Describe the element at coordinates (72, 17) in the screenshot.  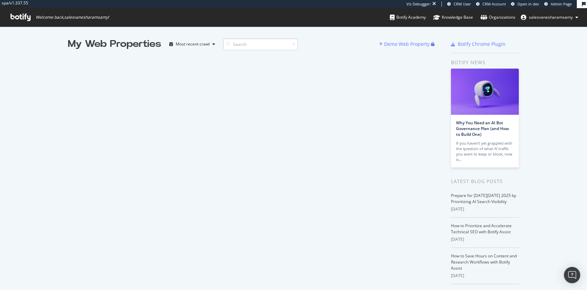
I see `span: Welcome back, salesvanesharamsamy !` at that location.